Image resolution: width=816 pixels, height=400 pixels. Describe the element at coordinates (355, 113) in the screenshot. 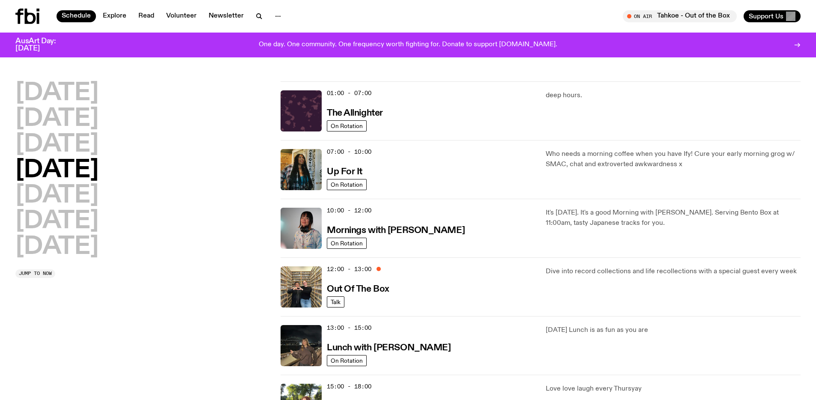

I see `h3: The Allnighter` at that location.